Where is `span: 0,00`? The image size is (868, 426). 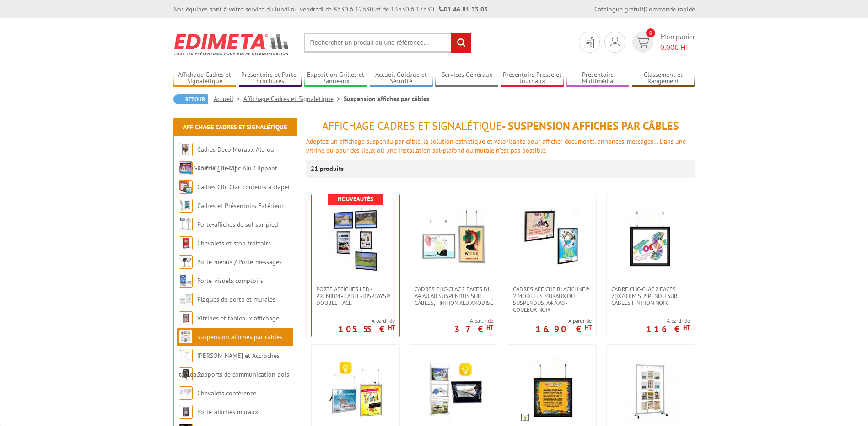 span: 0,00 is located at coordinates (667, 47).